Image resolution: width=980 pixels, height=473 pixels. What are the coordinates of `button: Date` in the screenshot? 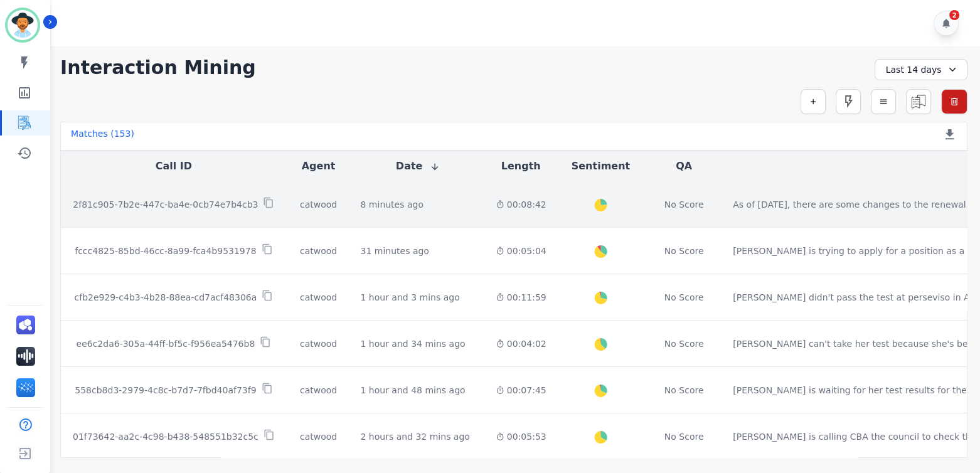 It's located at (417, 167).